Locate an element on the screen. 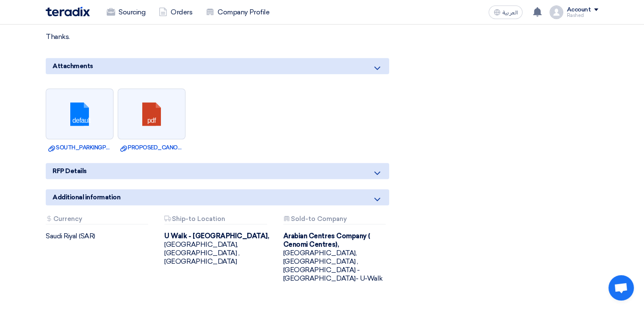 This screenshot has width=644, height=309. a: Orders is located at coordinates (175, 12).